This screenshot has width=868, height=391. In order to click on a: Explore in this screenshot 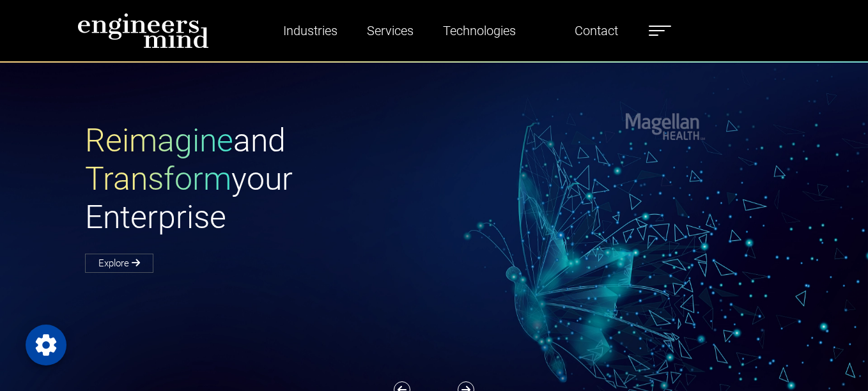, I will do `click(119, 263)`.